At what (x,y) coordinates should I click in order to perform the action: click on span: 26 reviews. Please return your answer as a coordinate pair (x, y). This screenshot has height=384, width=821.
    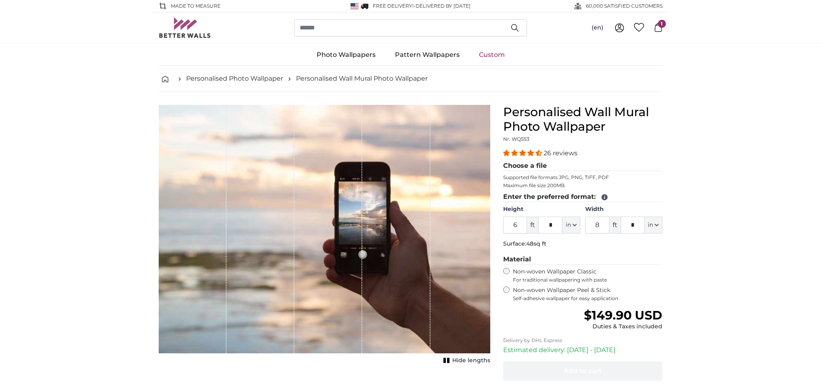
    Looking at the image, I should click on (561, 153).